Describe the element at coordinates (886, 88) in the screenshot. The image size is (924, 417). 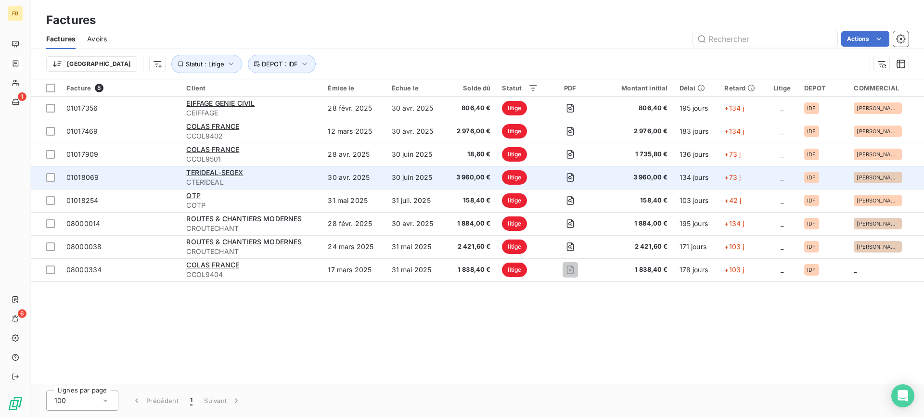
I see `div: COMMERCIAL` at that location.